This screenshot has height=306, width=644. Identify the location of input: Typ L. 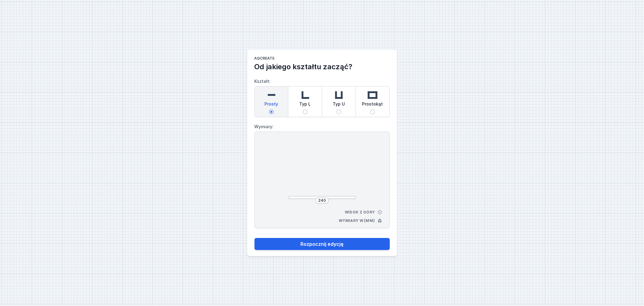
(305, 112).